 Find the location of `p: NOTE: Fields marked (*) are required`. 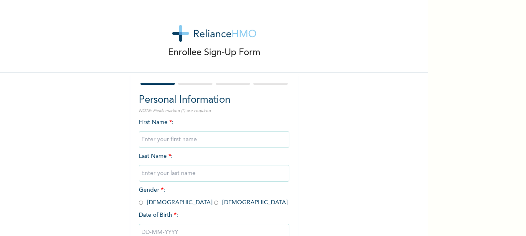

p: NOTE: Fields marked (*) are required is located at coordinates (214, 111).